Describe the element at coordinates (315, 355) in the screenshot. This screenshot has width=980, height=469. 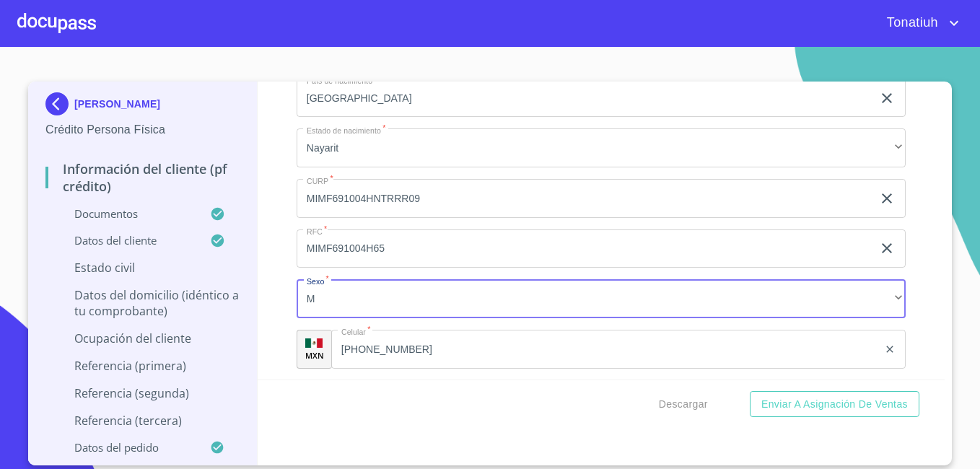
I see `p: MXN` at that location.